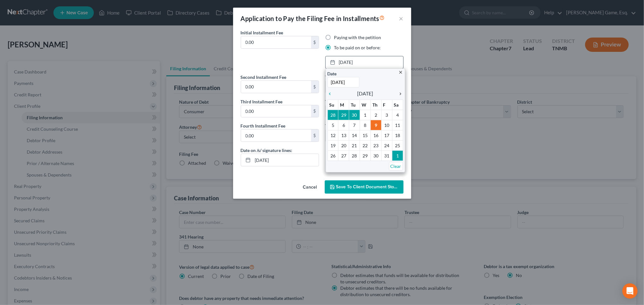 The image size is (644, 305). Describe the element at coordinates (344, 83) in the screenshot. I see `input: 1/1/2013` at that location.